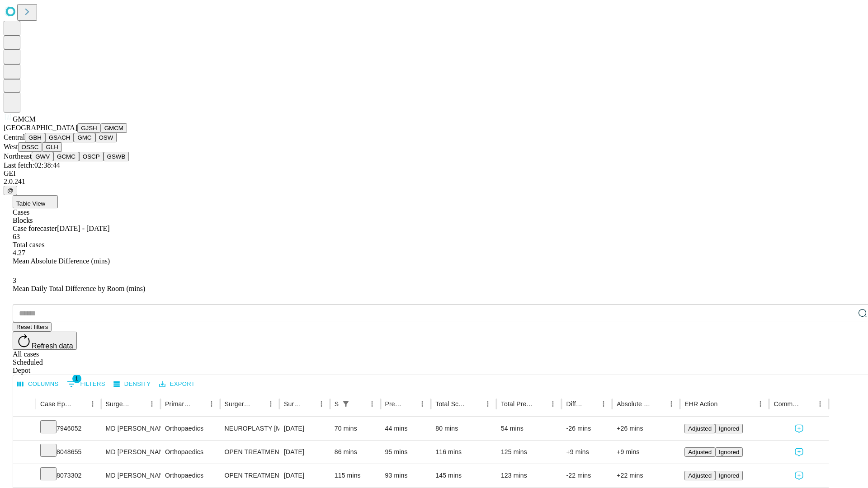  What do you see at coordinates (106, 137) in the screenshot?
I see `button: OSW` at bounding box center [106, 137].